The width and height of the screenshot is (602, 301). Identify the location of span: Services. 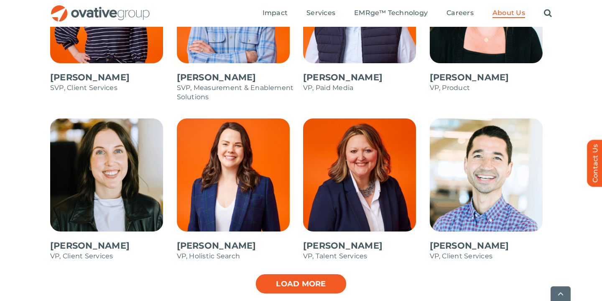
(321, 13).